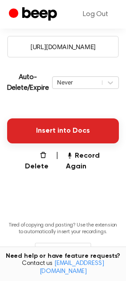 The width and height of the screenshot is (126, 281). Describe the element at coordinates (28, 83) in the screenshot. I see `p: Auto-Delete/Expire` at that location.